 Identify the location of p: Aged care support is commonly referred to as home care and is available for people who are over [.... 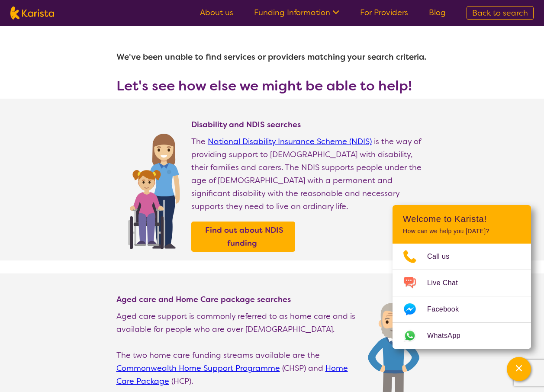
(238, 323).